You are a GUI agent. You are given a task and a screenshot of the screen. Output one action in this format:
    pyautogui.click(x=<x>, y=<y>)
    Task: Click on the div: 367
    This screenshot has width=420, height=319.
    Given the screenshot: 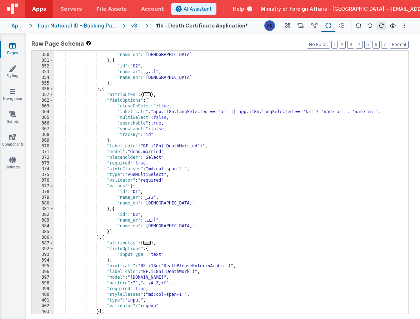 What is the action you would take?
    pyautogui.click(x=43, y=129)
    